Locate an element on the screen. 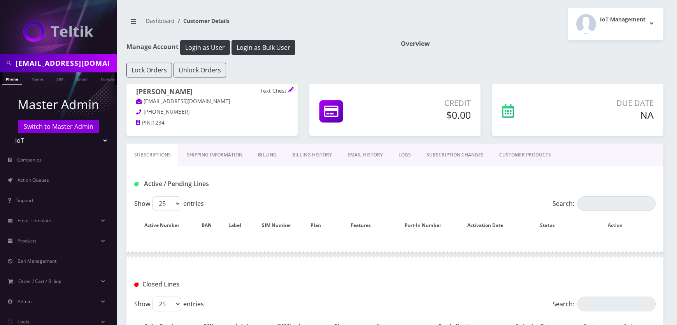 The height and width of the screenshot is (325, 677). a: Phone is located at coordinates (12, 79).